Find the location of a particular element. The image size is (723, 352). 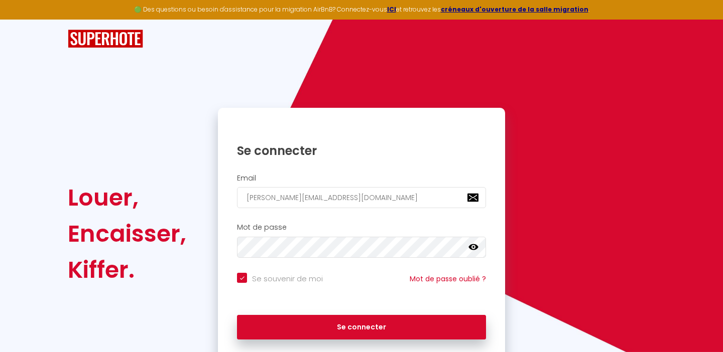

div: Kiffer. is located at coordinates (127, 270).